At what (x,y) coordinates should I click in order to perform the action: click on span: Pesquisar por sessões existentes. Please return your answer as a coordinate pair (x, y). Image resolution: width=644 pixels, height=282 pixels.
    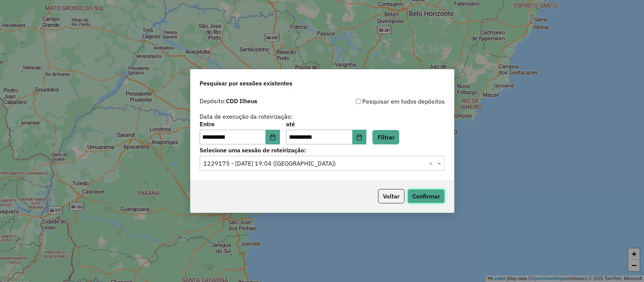
    Looking at the image, I should click on (246, 83).